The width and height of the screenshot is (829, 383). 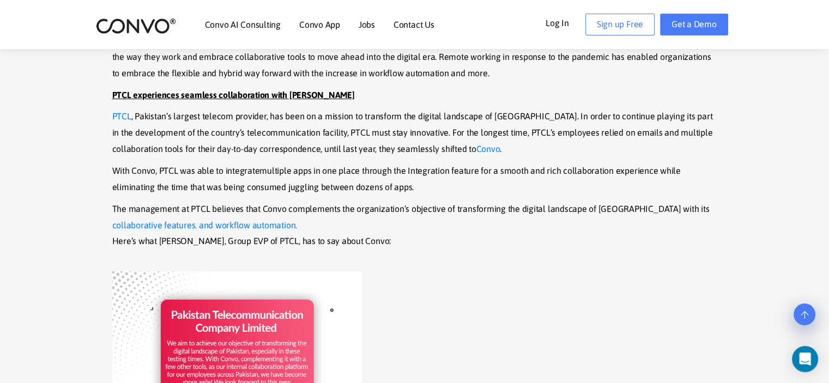 I want to click on a: collaborative features. and workflow automation., so click(x=204, y=226).